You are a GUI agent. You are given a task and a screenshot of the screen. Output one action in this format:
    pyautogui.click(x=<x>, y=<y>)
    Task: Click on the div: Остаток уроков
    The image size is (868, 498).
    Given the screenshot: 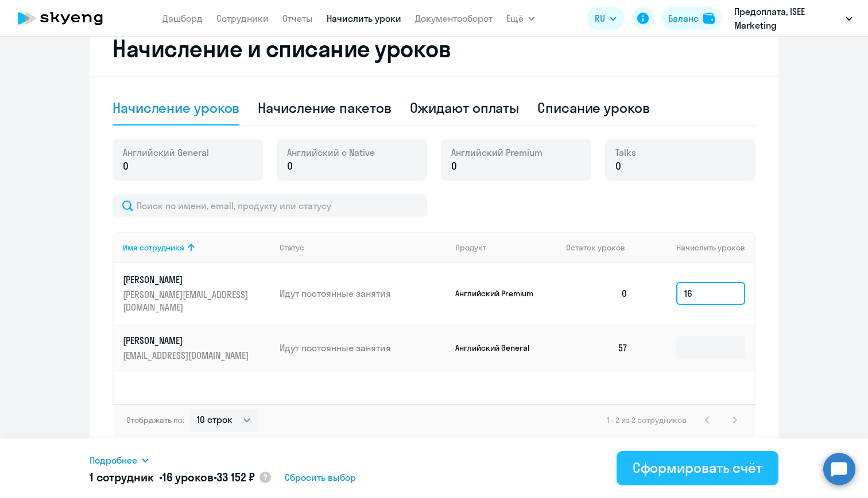 What is the action you would take?
    pyautogui.click(x=602, y=248)
    